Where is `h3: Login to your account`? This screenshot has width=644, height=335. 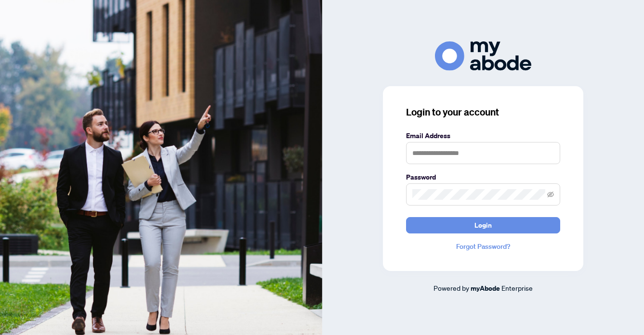
h3: Login to your account is located at coordinates (483, 112).